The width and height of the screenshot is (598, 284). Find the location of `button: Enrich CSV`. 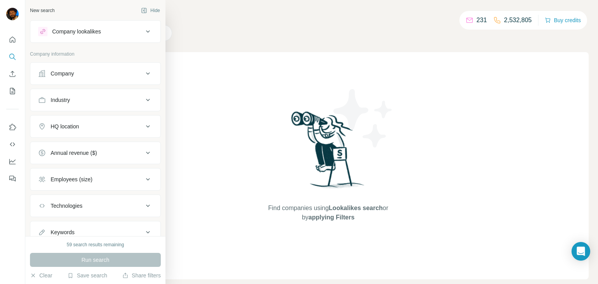

button: Enrich CSV is located at coordinates (12, 74).